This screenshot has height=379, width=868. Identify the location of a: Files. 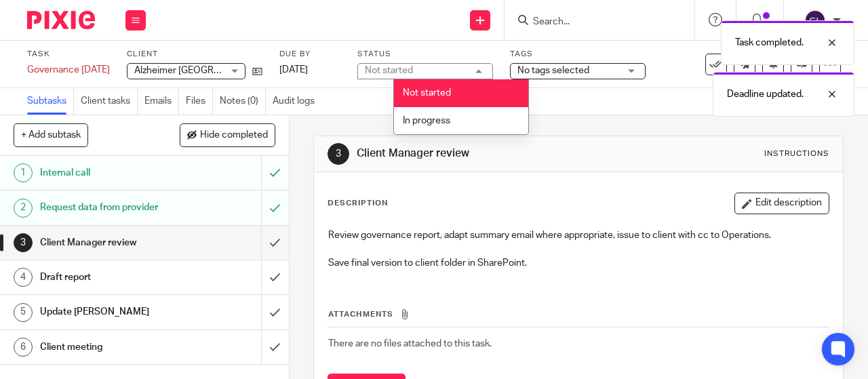
(199, 101).